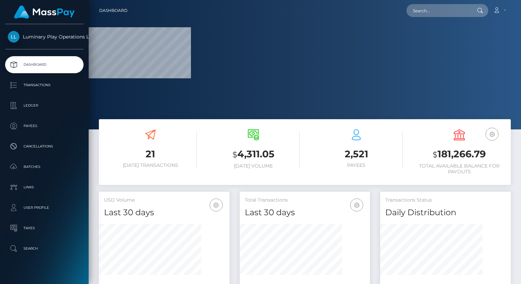  What do you see at coordinates (44, 147) in the screenshot?
I see `a: Cancellations` at bounding box center [44, 147].